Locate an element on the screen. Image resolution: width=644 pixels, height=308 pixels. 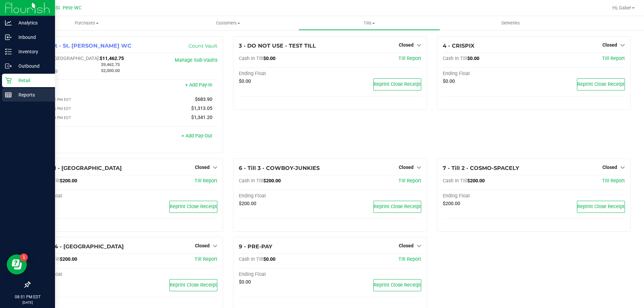
inline-svg: Inventory is located at coordinates (8, 52).